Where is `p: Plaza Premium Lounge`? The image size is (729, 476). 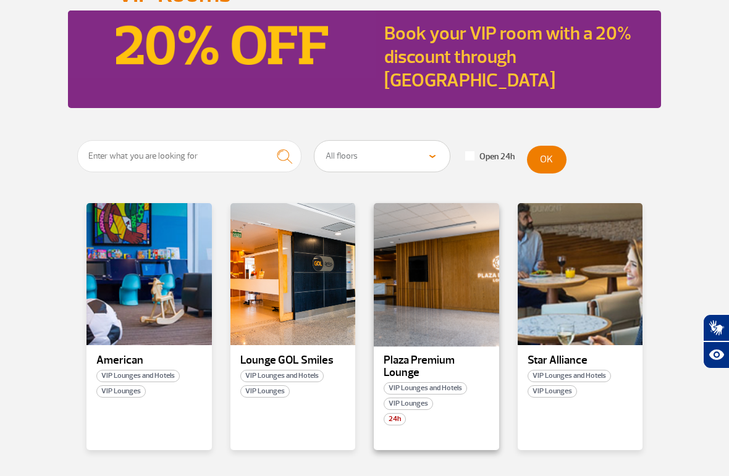 p: Plaza Premium Lounge is located at coordinates (436, 367).